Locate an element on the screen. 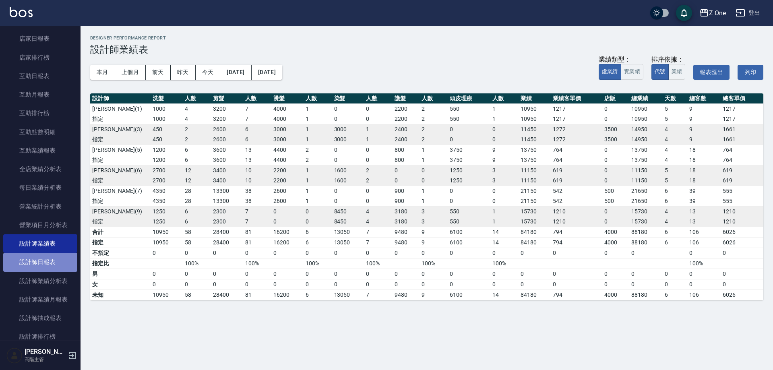 The image size is (773, 370). td: 4400 is located at coordinates (287, 160).